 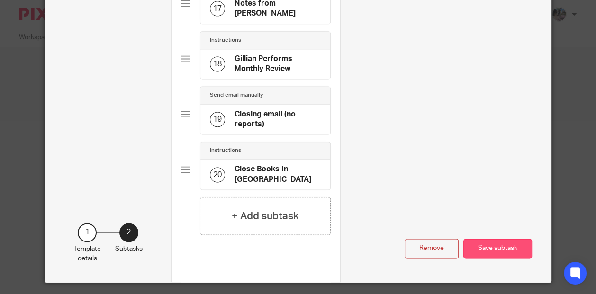 I want to click on div: 1, so click(x=87, y=232).